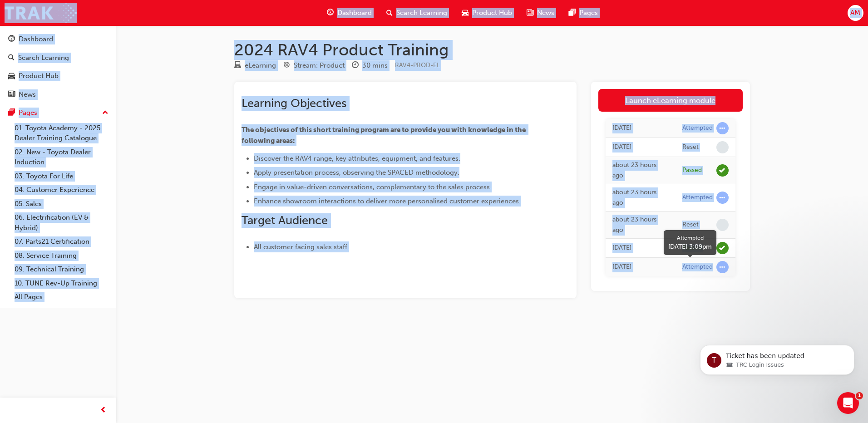 This screenshot has width=868, height=423. What do you see at coordinates (314, 66) in the screenshot?
I see `div: Stream` at bounding box center [314, 66].